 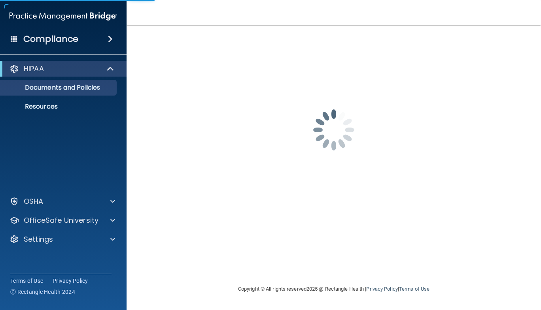 What do you see at coordinates (59, 88) in the screenshot?
I see `p: Documents and Policies` at bounding box center [59, 88].